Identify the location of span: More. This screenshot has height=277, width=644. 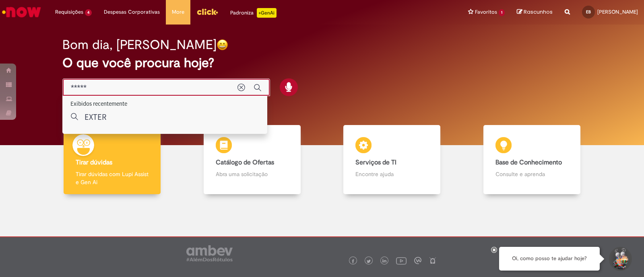
(178, 12).